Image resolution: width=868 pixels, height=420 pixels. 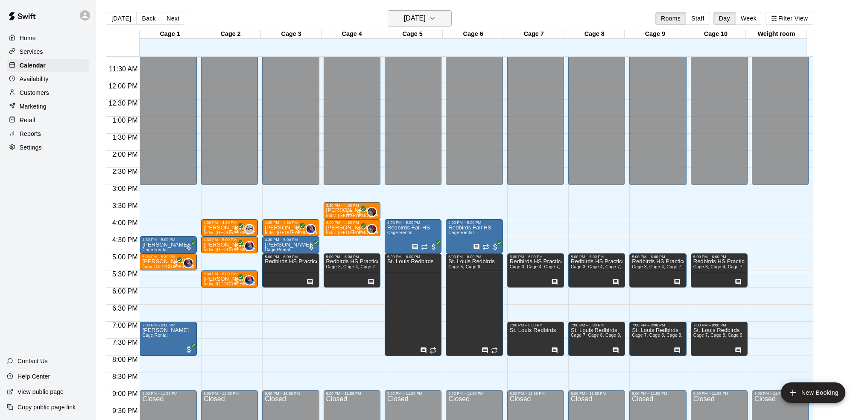 What do you see at coordinates (413, 34) in the screenshot?
I see `div: Cage 5` at bounding box center [413, 34].